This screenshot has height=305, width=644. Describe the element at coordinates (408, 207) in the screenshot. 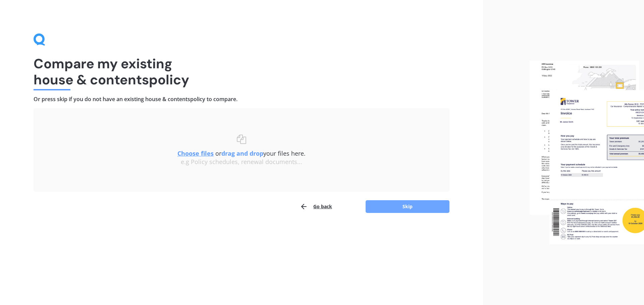

I see `button: Skip` at that location.